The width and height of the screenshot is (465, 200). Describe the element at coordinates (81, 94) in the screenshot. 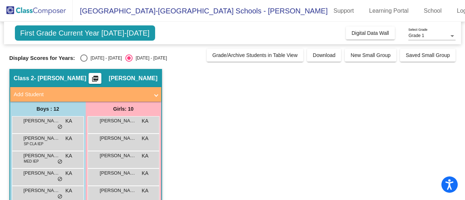

I see `mat-panel-title: Add Student` at that location.